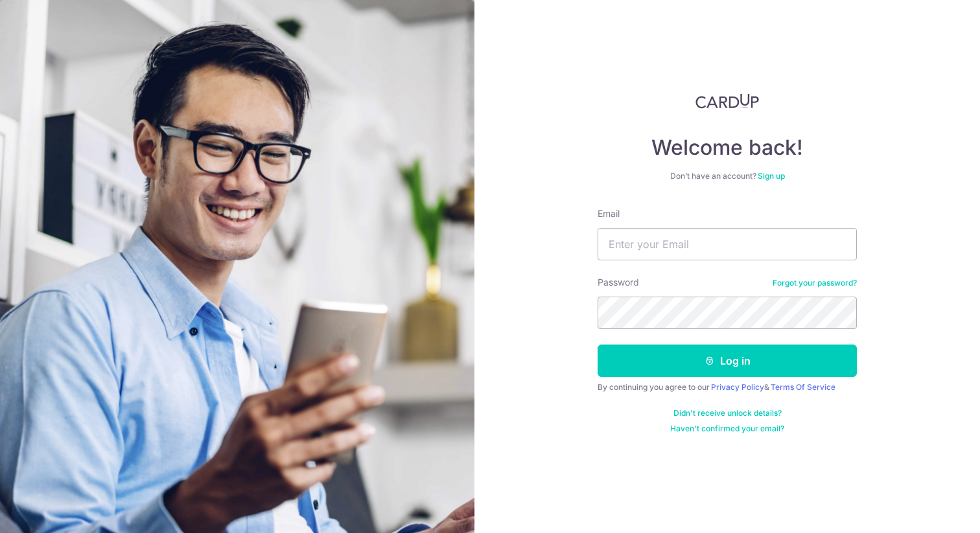 The height and width of the screenshot is (533, 980). I want to click on label: Password, so click(619, 283).